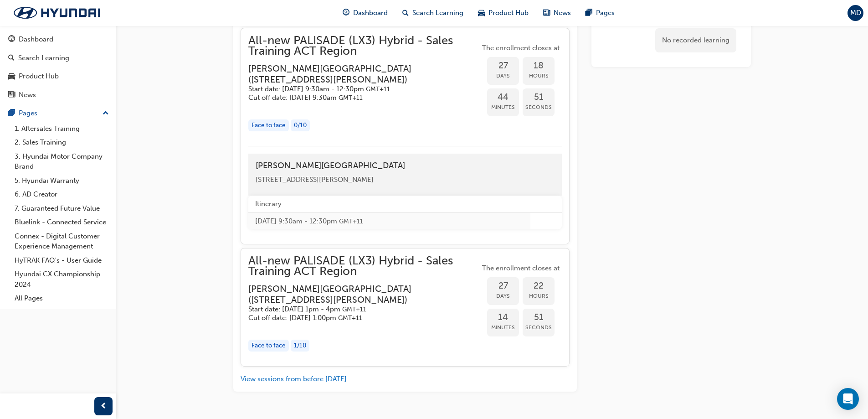 The image size is (868, 419). What do you see at coordinates (371, 13) in the screenshot?
I see `span: Dashboard` at bounding box center [371, 13].